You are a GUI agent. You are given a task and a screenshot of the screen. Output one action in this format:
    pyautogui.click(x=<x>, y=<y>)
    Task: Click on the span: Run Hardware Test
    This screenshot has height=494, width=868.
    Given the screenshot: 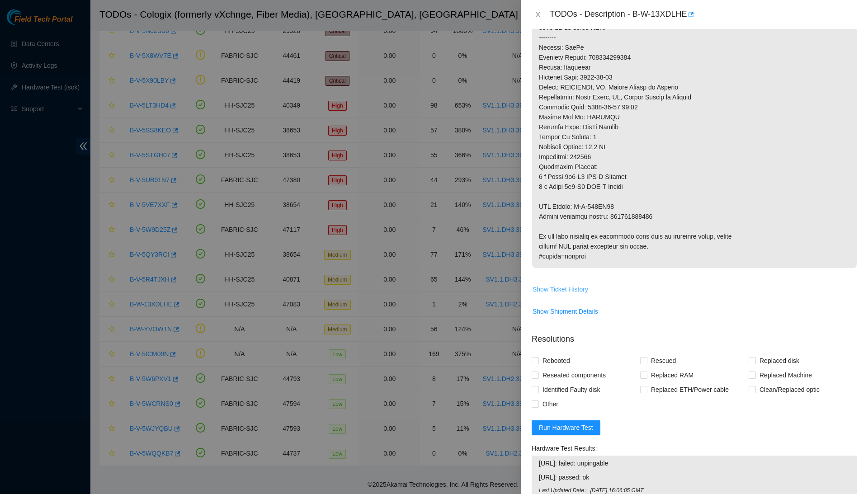 What is the action you would take?
    pyautogui.click(x=566, y=428)
    